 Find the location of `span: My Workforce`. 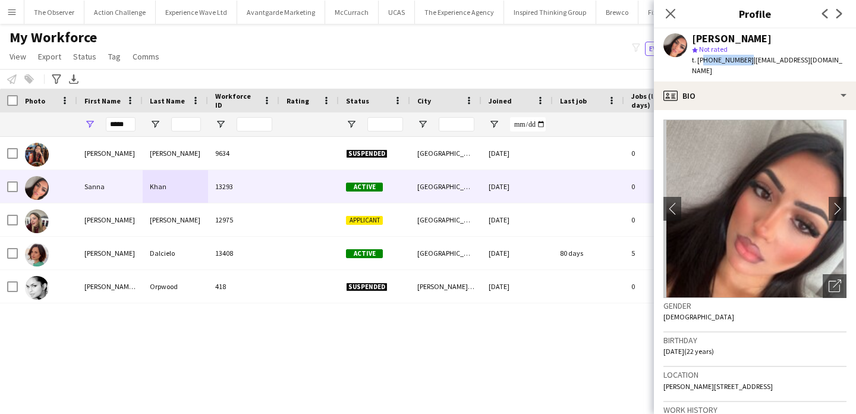

span: My Workforce is located at coordinates (53, 37).